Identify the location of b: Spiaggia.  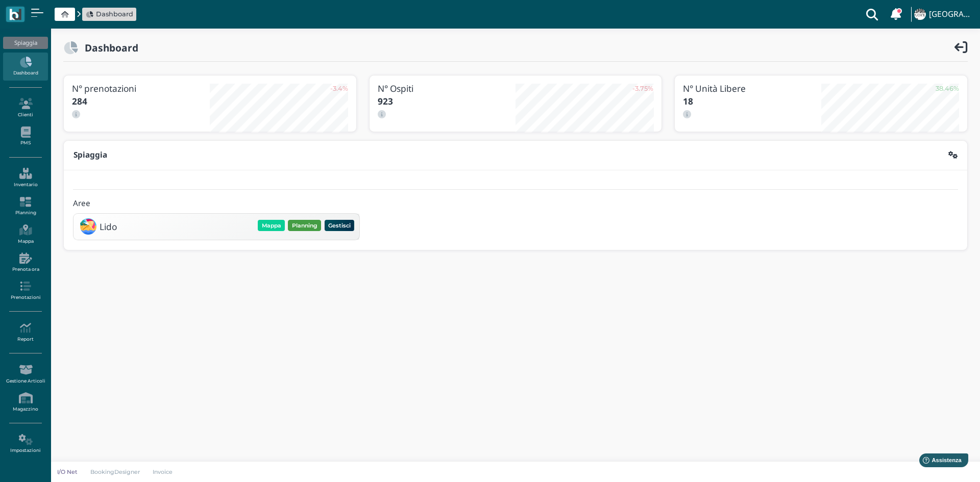
(90, 155).